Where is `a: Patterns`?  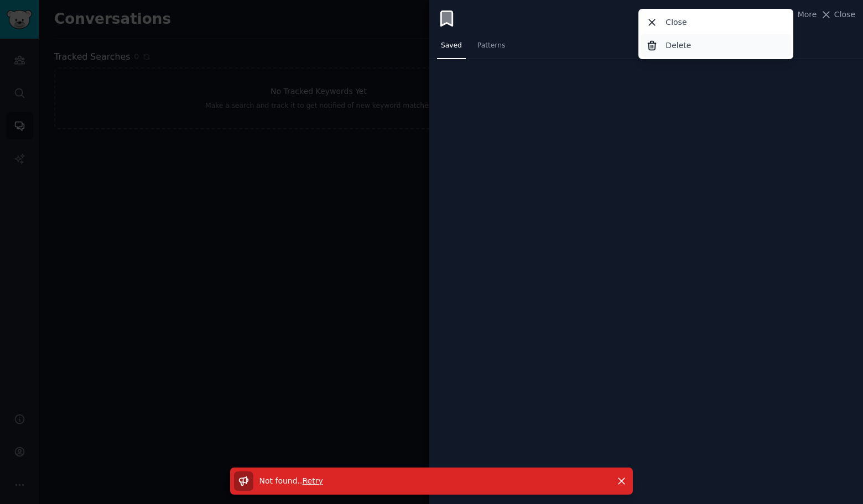 a: Patterns is located at coordinates (491, 48).